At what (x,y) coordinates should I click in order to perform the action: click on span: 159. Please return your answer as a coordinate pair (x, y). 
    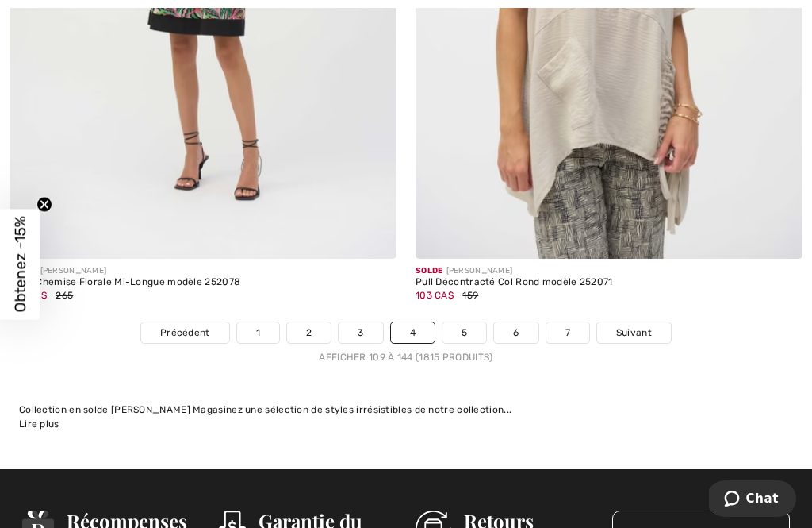
    Looking at the image, I should click on (470, 296).